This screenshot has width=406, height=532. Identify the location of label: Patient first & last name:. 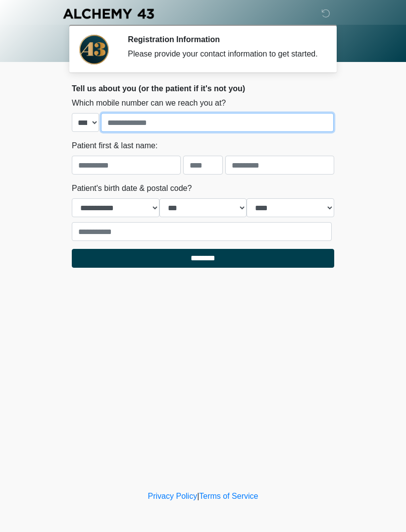
(115, 146).